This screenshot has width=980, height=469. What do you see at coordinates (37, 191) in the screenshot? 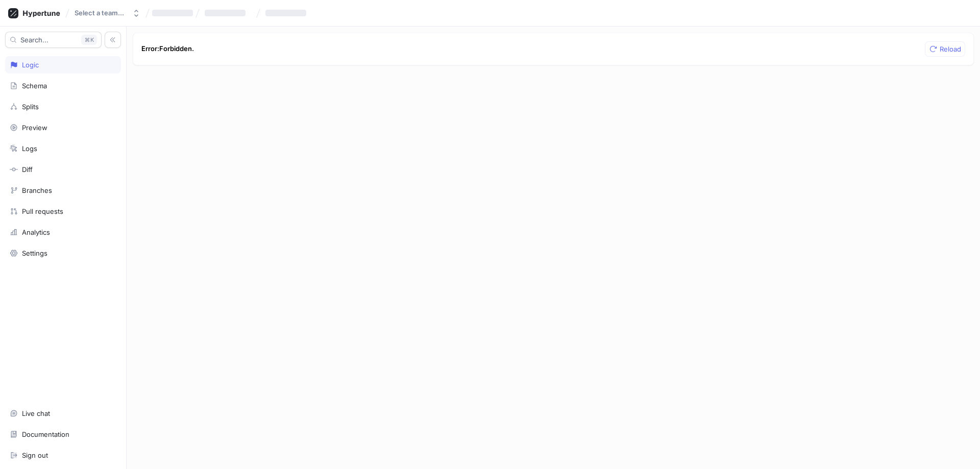
I see `div: Branches` at bounding box center [37, 191].